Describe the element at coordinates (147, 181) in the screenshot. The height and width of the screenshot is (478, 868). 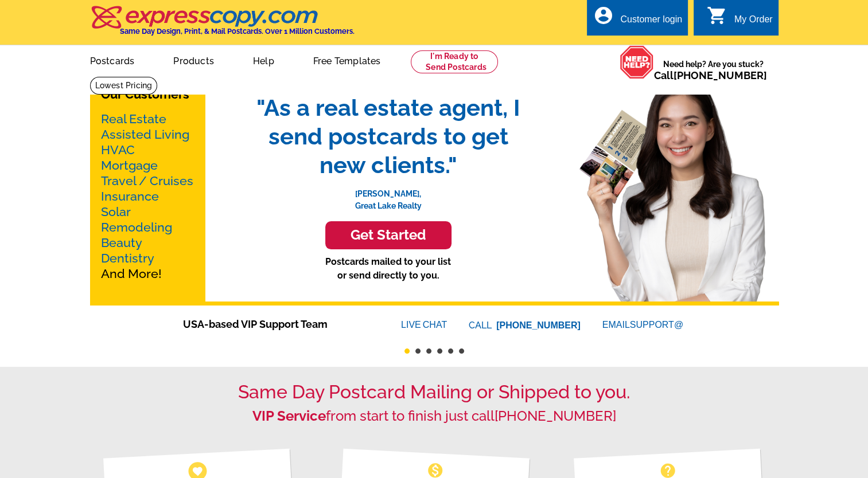
I see `a: Travel / Cruises` at that location.